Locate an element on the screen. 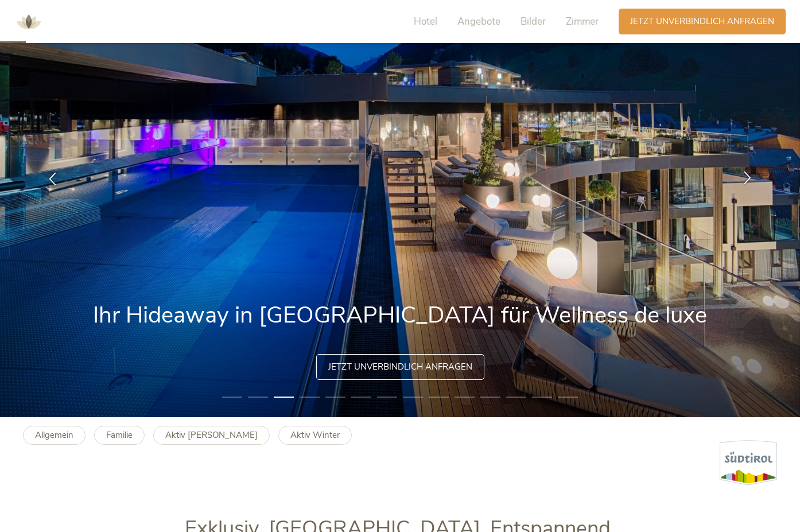 The height and width of the screenshot is (532, 800). a: AMONTI & LUNARIS Wellnessresort is located at coordinates (29, 21).